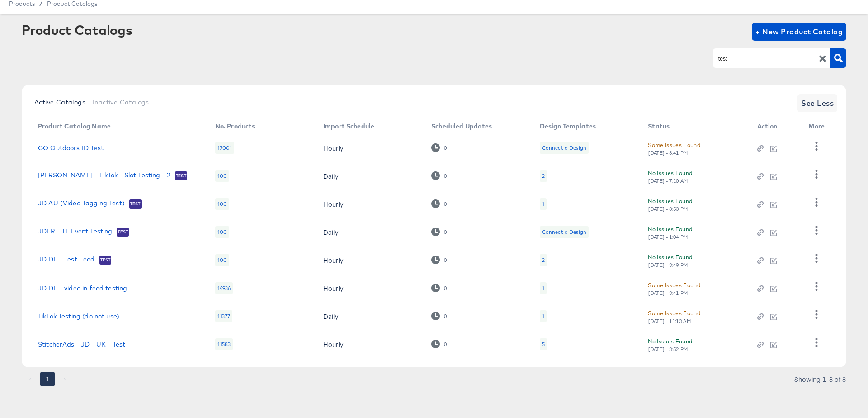 The image size is (868, 418). What do you see at coordinates (817, 103) in the screenshot?
I see `button: See Less` at bounding box center [817, 103].